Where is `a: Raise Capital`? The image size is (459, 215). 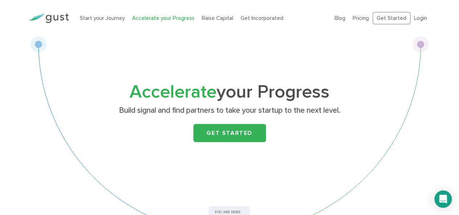
a: Raise Capital is located at coordinates (217, 18).